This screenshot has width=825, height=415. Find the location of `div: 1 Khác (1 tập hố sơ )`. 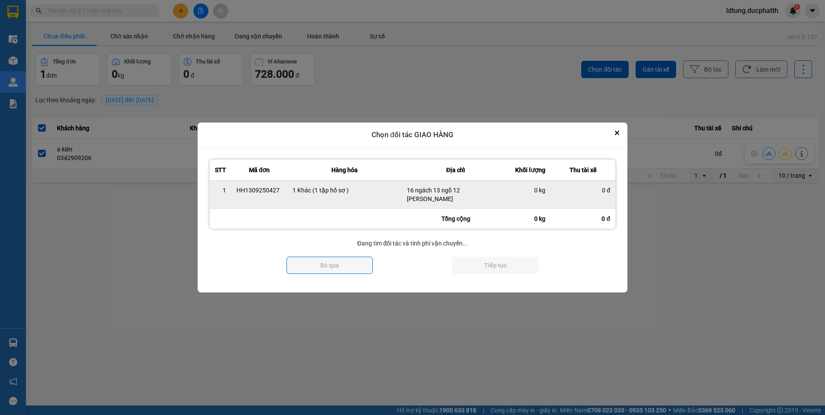

div: 1 Khác (1 tập hố sơ ) is located at coordinates (344, 190).